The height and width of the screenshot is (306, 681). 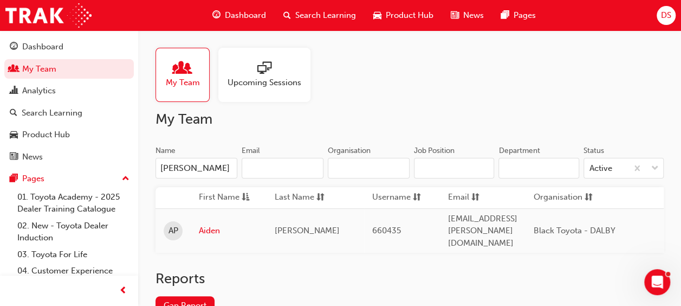 What do you see at coordinates (666, 15) in the screenshot?
I see `button: DS` at bounding box center [666, 15].